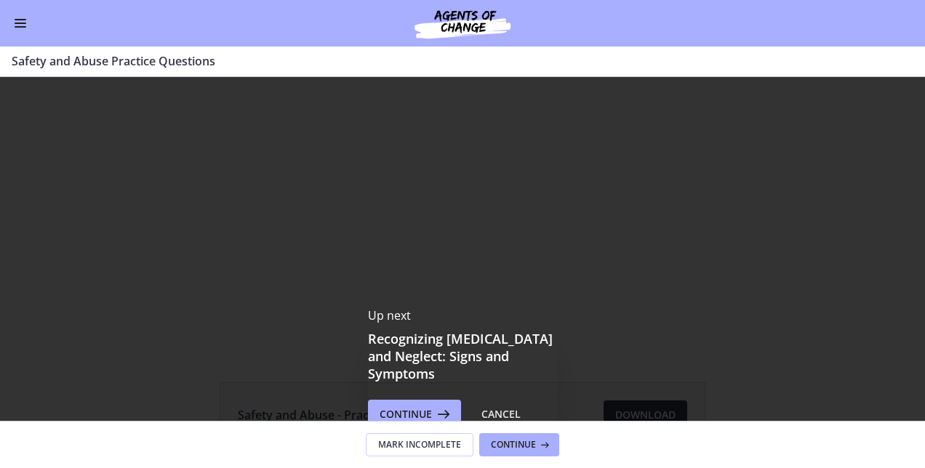  I want to click on button: Cancel, so click(501, 414).